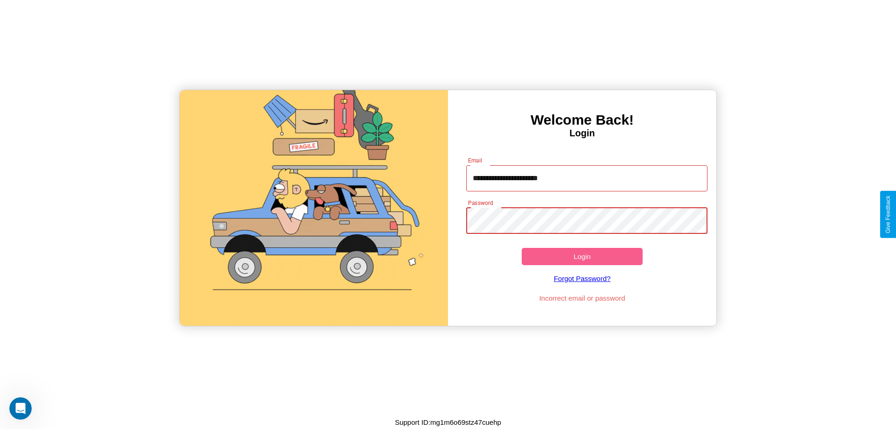 Image resolution: width=896 pixels, height=429 pixels. I want to click on p: Incorrect email or password, so click(583, 298).